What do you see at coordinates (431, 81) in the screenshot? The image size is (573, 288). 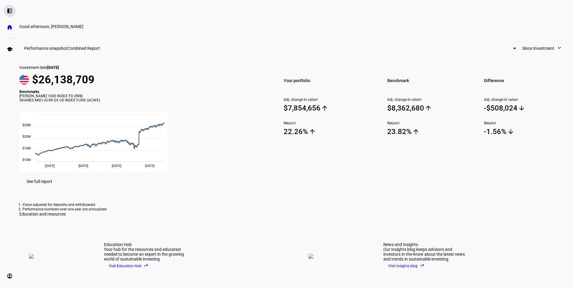 I see `span: Benchmark` at bounding box center [431, 81].